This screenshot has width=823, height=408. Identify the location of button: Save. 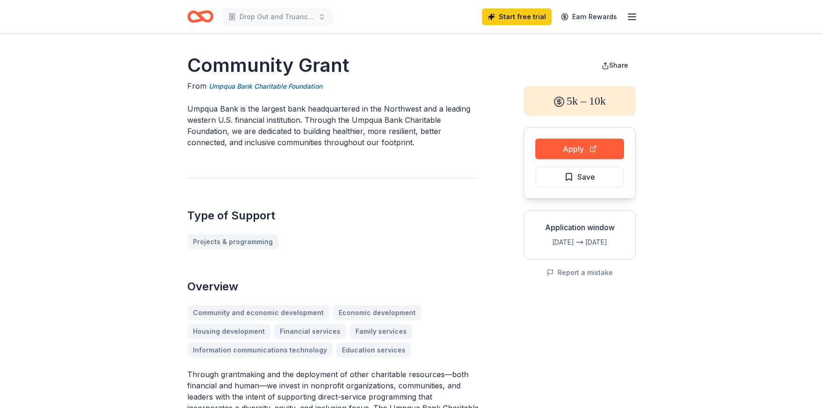
(580, 177).